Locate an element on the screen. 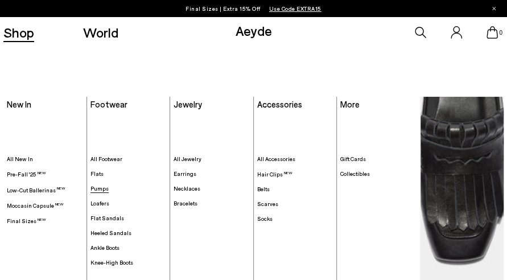 This screenshot has height=280, width=507. a: Earrings is located at coordinates (211, 174).